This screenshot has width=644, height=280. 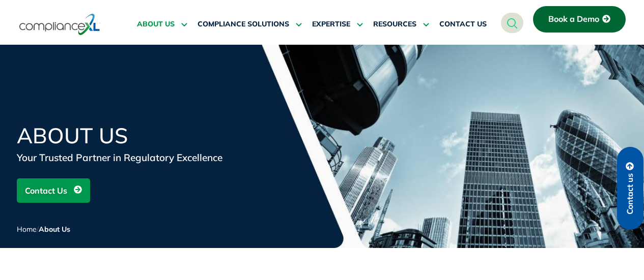 What do you see at coordinates (401, 25) in the screenshot?
I see `a: RESOURCES` at bounding box center [401, 25].